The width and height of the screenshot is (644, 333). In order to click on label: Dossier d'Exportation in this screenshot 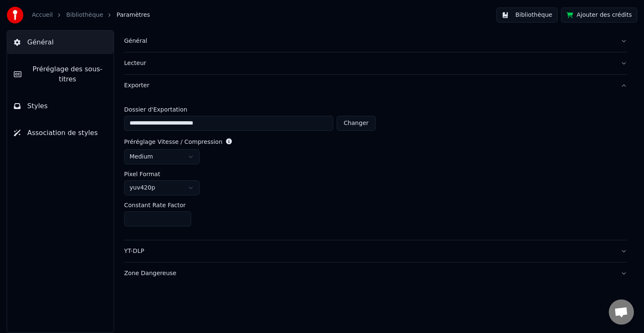, I will do `click(250, 110)`.